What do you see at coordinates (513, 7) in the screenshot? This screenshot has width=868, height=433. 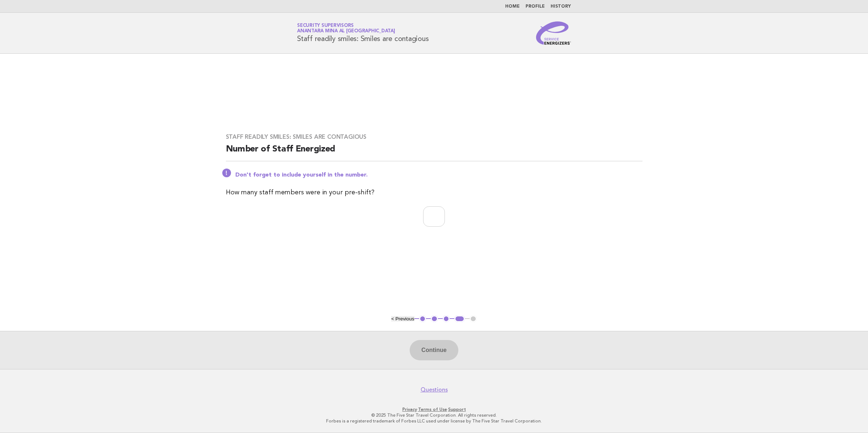 I see `a: Home` at bounding box center [513, 7].